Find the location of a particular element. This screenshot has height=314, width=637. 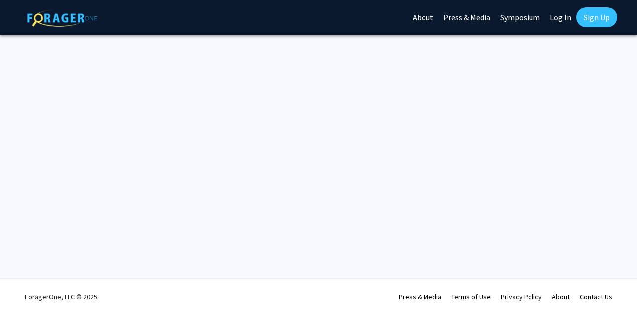

img: ForagerOne Logo is located at coordinates (62, 18).